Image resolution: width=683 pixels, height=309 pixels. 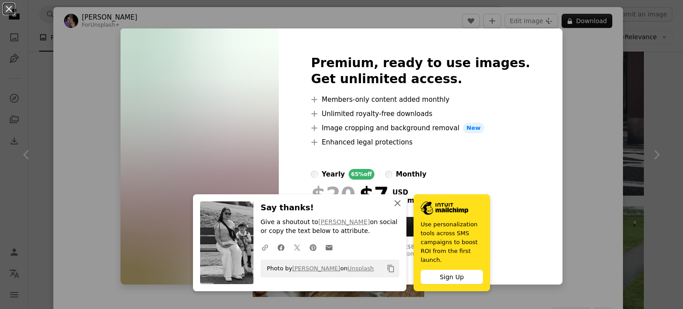 I want to click on h3: Say thanks!, so click(x=330, y=208).